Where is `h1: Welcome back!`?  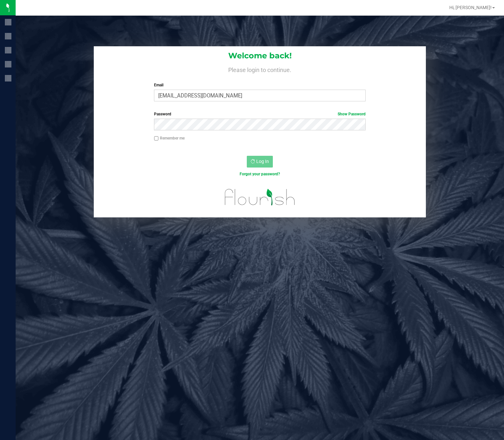
h1: Welcome back! is located at coordinates (260, 56).